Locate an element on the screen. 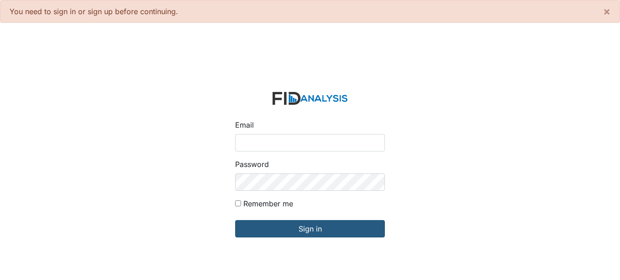  label: Remember me is located at coordinates (268, 203).